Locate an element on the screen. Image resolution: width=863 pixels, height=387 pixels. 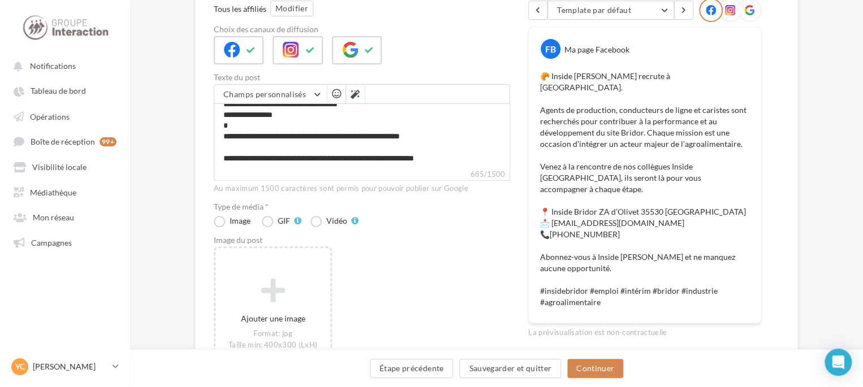
button: Modifier is located at coordinates (292, 8).